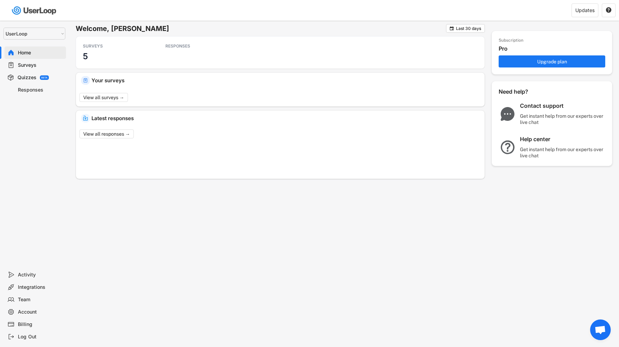  What do you see at coordinates (85, 118) in the screenshot?
I see `img: IncomingMajor.svg` at bounding box center [85, 118].